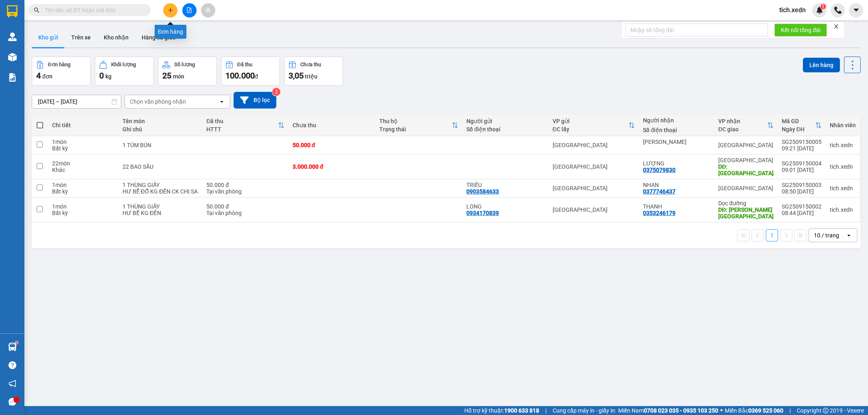 This screenshot has width=868, height=415. Describe the element at coordinates (160, 207) in the screenshot. I see `div: 1 THÙNG GIẤY` at that location.